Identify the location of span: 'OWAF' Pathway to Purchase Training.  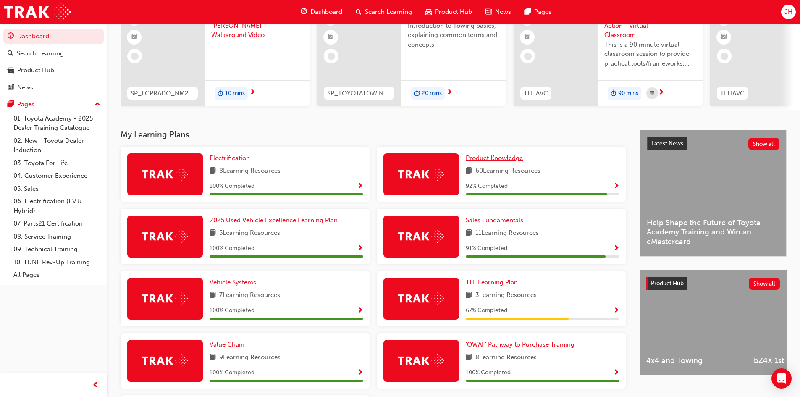
(520, 344).